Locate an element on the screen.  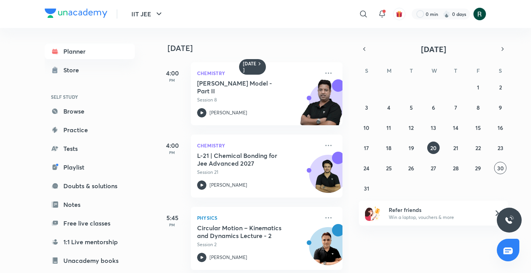
abbr: Wednesday is located at coordinates (434, 70).